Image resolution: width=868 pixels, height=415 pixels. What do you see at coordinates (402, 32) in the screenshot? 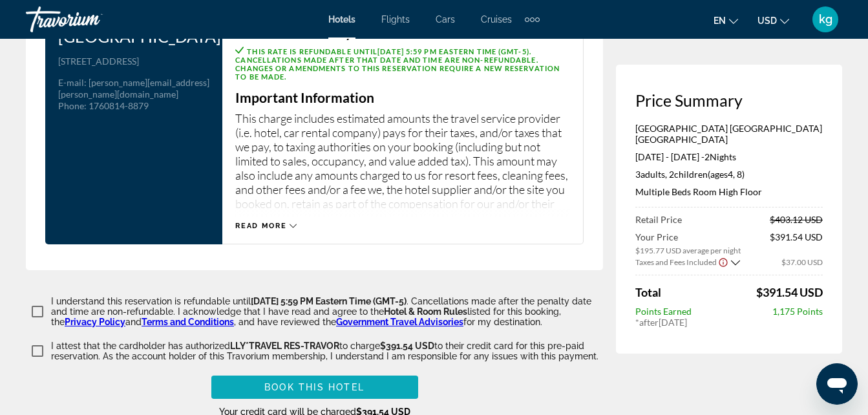
I see `h3: Cancellation Policy` at bounding box center [402, 32].